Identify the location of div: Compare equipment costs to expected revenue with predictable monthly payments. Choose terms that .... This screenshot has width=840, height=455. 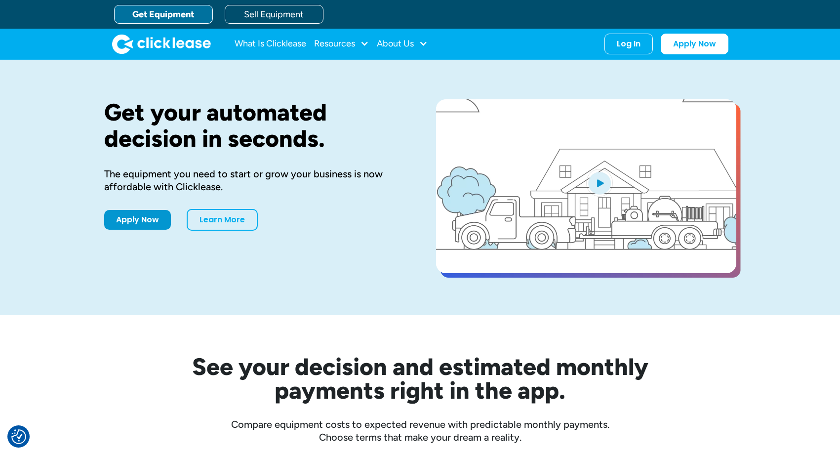
(420, 431).